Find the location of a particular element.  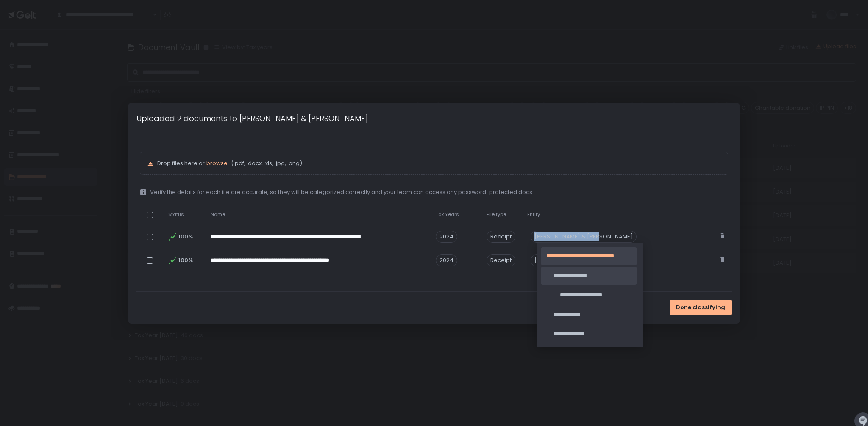

span: (.pdf, .docx, .xls, .jpg, .png) is located at coordinates (266, 164).